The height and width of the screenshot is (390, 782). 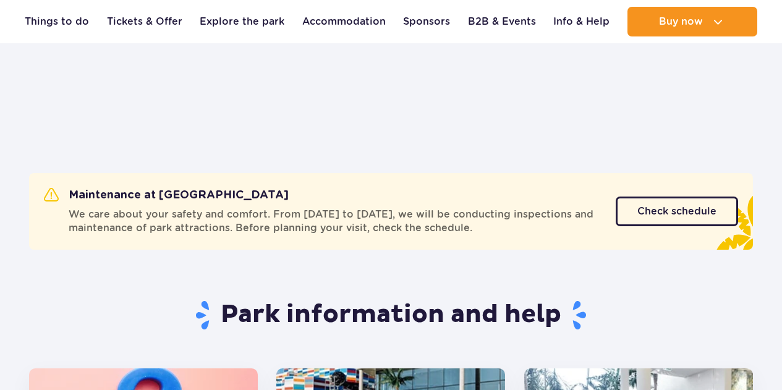 I want to click on a: Sponsors, so click(x=427, y=22).